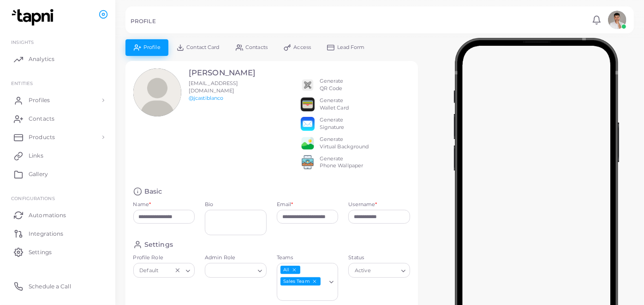  What do you see at coordinates (152, 47) in the screenshot?
I see `span: Profile` at bounding box center [152, 47].